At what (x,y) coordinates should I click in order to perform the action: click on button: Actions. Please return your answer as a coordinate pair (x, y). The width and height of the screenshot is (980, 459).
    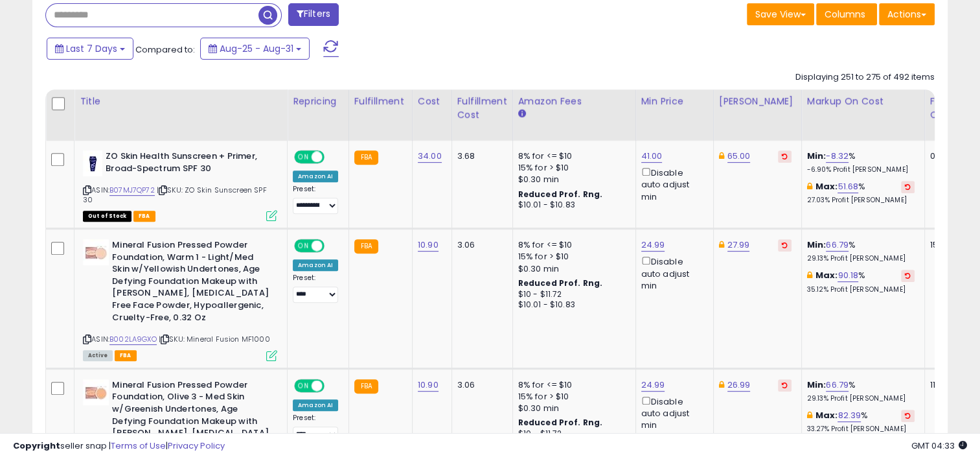
    Looking at the image, I should click on (907, 14).